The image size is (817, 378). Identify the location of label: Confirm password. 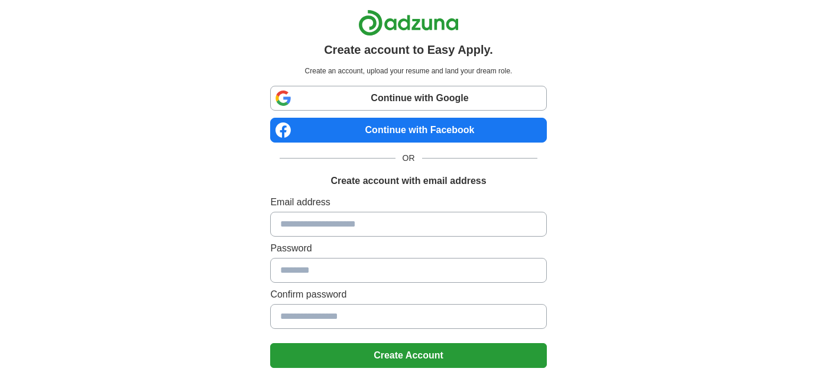
(408, 295).